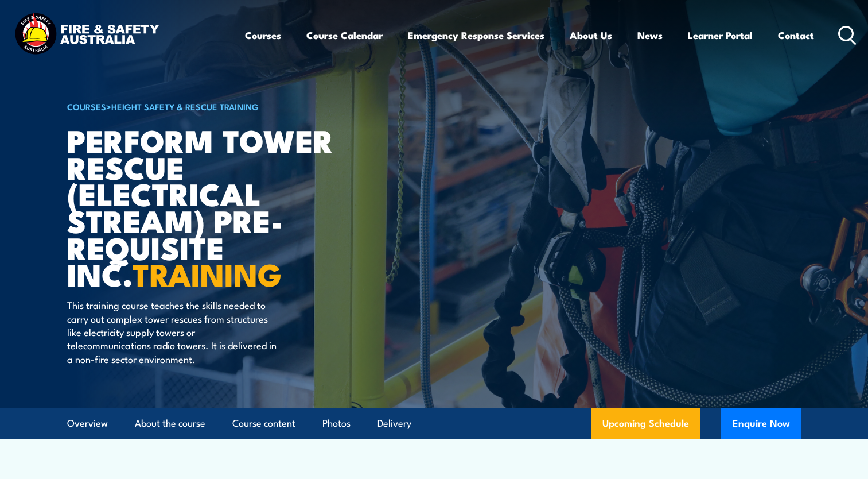 This screenshot has height=479, width=868. Describe the element at coordinates (264, 423) in the screenshot. I see `a: Course content` at that location.